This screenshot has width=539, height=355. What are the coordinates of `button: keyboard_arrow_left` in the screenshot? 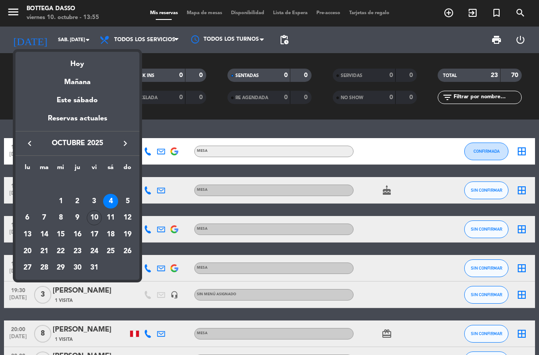 It's located at (30, 143).